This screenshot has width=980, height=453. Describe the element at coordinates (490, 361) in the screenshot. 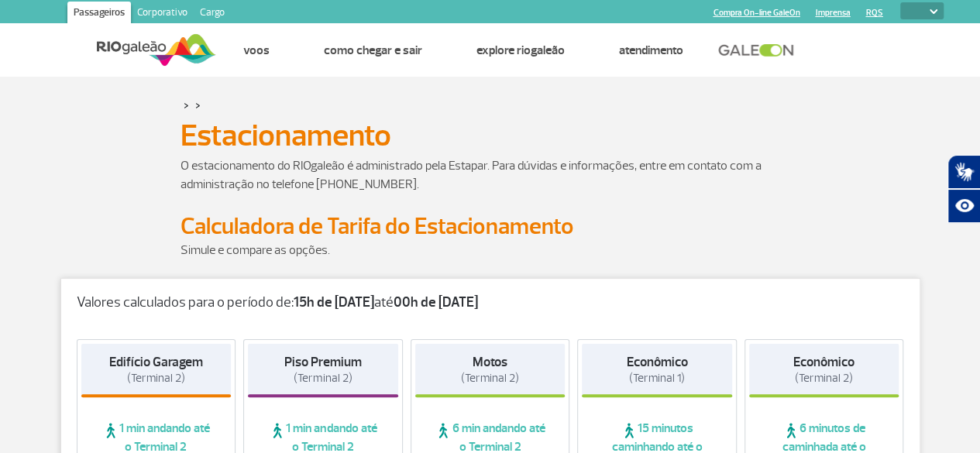

I see `strong: Motos` at that location.